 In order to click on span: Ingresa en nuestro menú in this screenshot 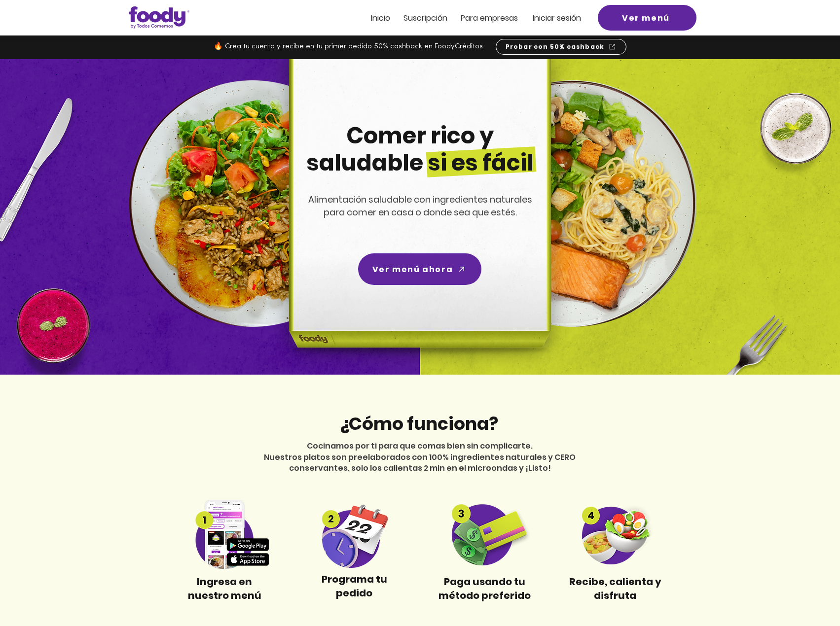, I will do `click(225, 589)`.